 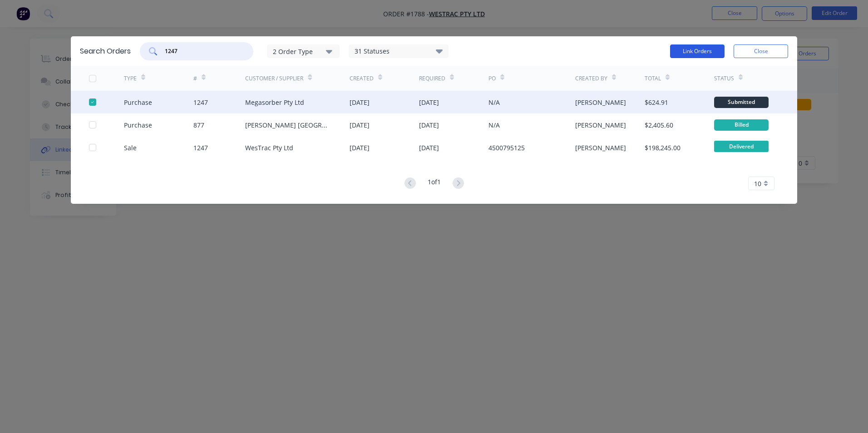 What do you see at coordinates (697, 51) in the screenshot?
I see `button: Link Orders` at bounding box center [697, 51].